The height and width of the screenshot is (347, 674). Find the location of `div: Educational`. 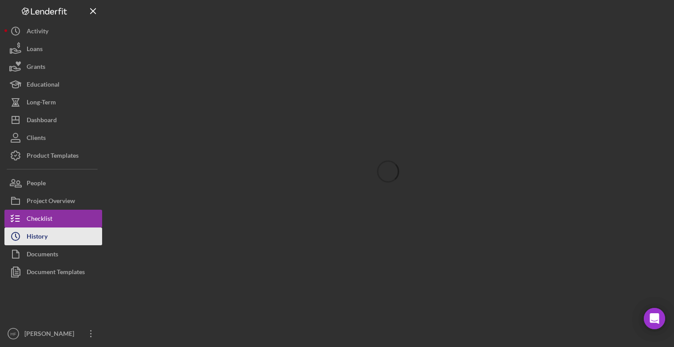

div: Educational is located at coordinates (43, 85).